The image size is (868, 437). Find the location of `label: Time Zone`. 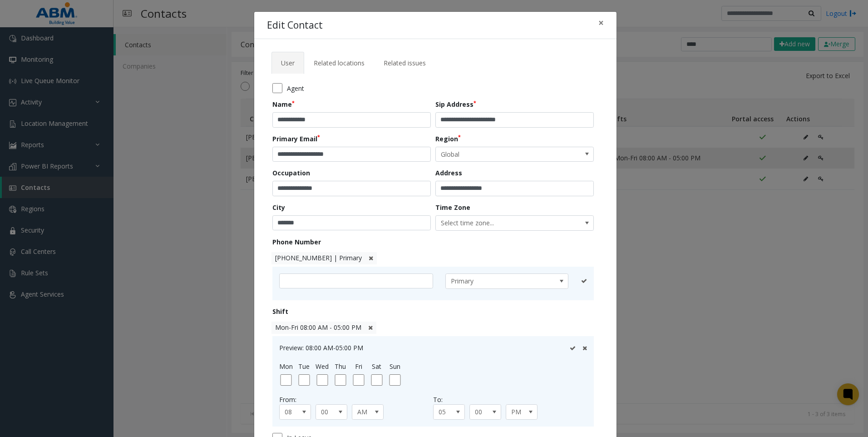

label: Time Zone is located at coordinates (452, 207).